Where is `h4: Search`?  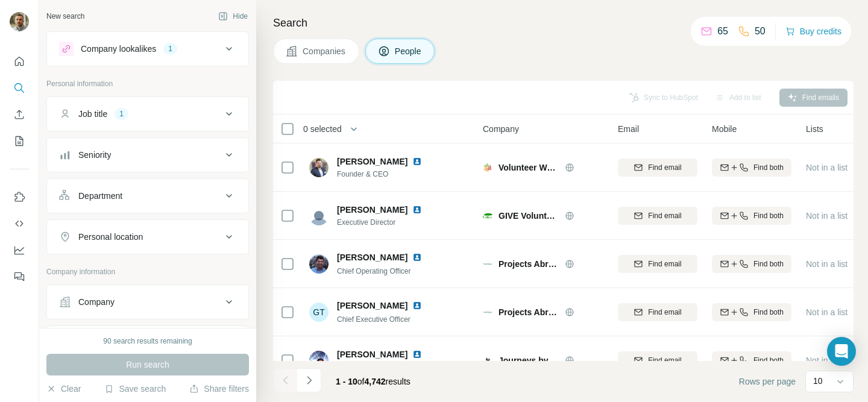
h4: Search is located at coordinates (563, 23).